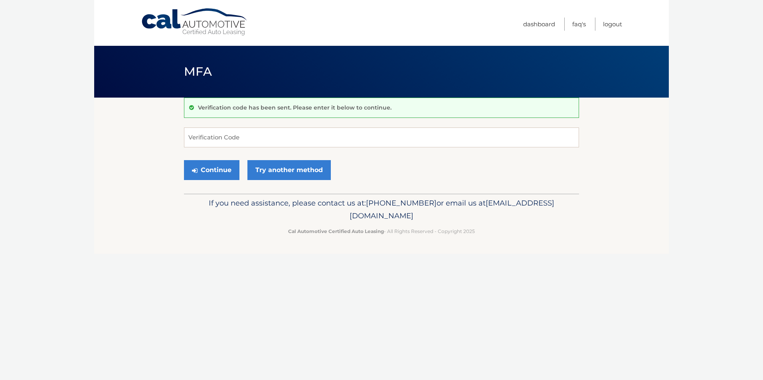  Describe the element at coordinates (211, 170) in the screenshot. I see `button: Continue` at that location.